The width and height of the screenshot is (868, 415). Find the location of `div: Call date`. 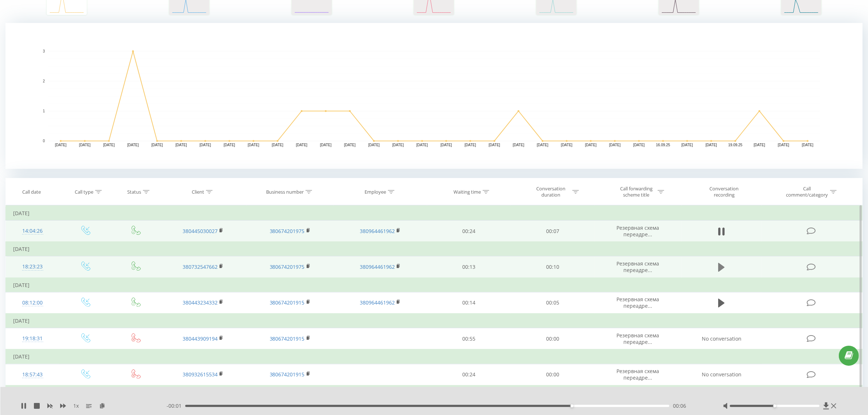

div: Call date is located at coordinates (32, 192).